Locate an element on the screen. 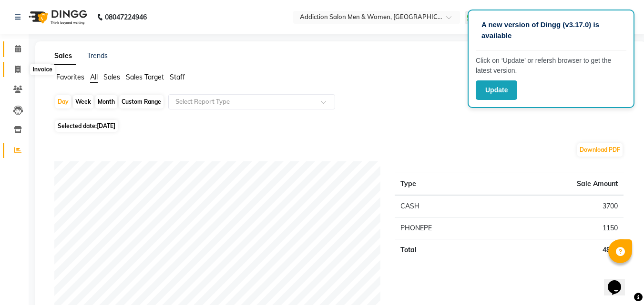  div: Custom Range is located at coordinates (141, 102).